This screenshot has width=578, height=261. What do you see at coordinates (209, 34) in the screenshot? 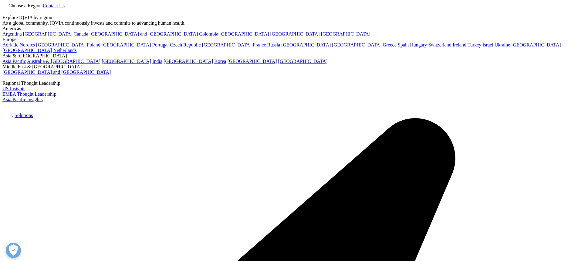
I see `a: Colombia` at bounding box center [209, 34].